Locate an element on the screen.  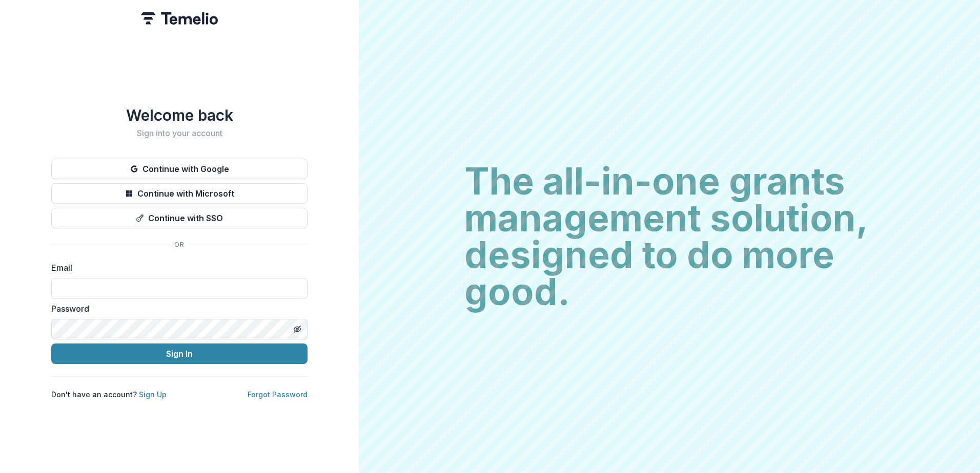
a: Forgot Password is located at coordinates (277, 394).